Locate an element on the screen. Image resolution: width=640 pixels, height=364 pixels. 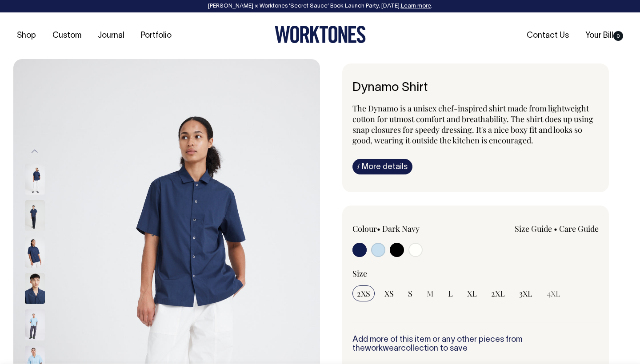
span: 2XS is located at coordinates (364, 293).